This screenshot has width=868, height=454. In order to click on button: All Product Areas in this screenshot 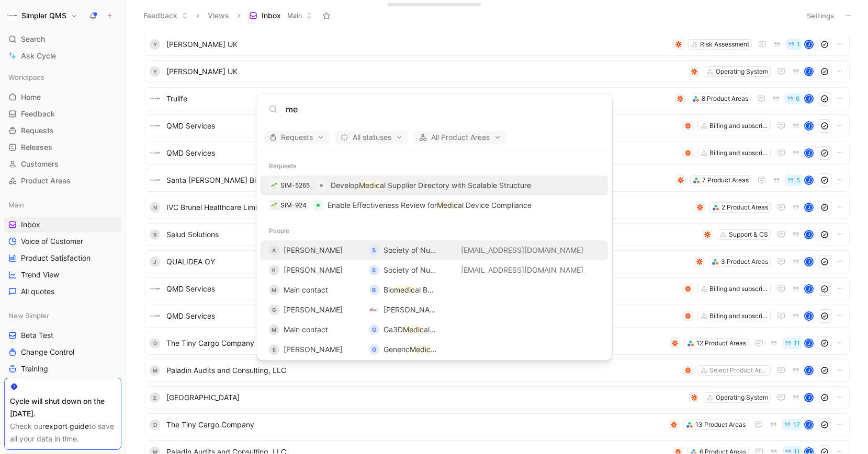, I will do `click(460, 137)`.